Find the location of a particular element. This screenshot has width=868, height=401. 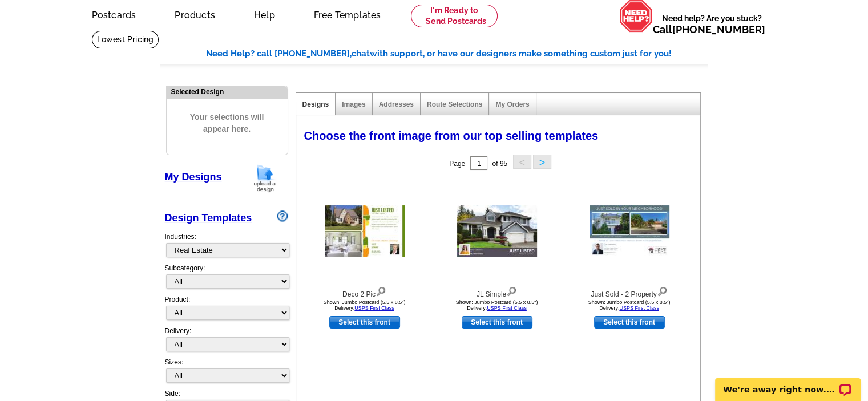

div: Sizes: is located at coordinates (227, 372).